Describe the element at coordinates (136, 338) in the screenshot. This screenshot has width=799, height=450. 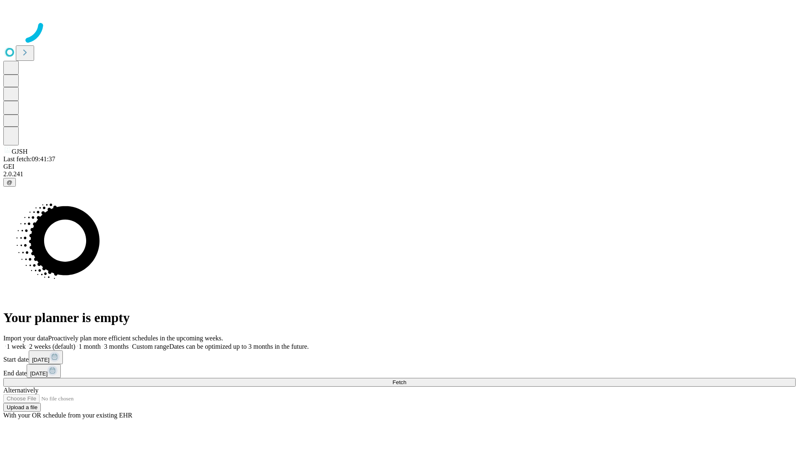
I see `span: Proactively plan more efficient schedules in the upcoming weeks.` at that location.